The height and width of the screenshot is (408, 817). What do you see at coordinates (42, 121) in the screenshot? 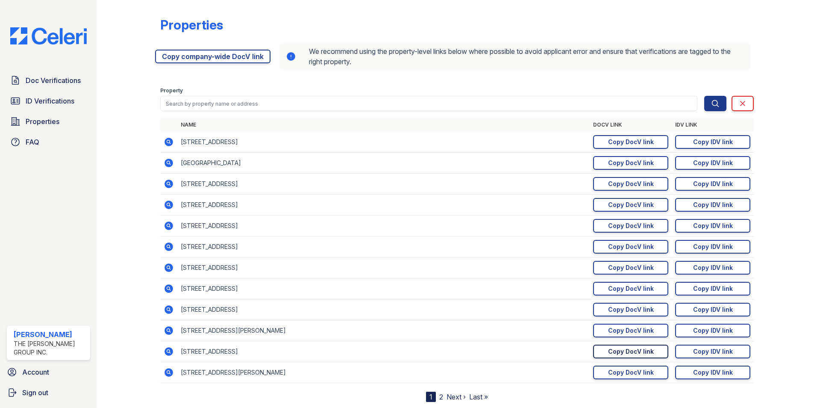
I see `span: Properties` at bounding box center [42, 121].